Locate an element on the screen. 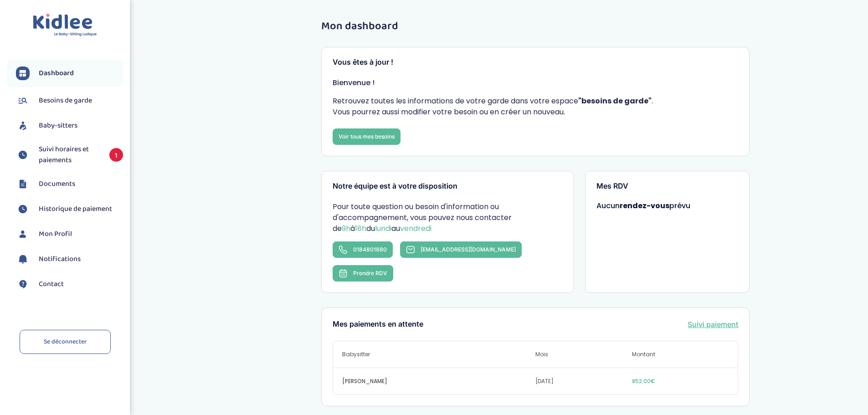 The width and height of the screenshot is (868, 415). span: Prendre RDV is located at coordinates (370, 273).